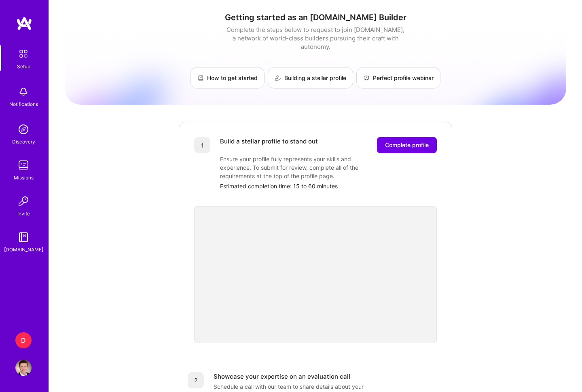 The height and width of the screenshot is (392, 582). I want to click on img: Invite, so click(23, 201).